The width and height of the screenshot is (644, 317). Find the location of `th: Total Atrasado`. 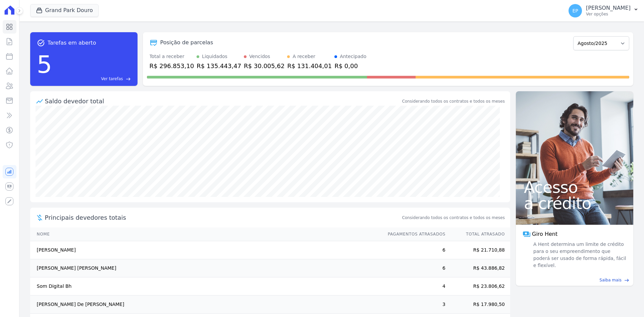

th: Total Atrasado is located at coordinates (478, 234).